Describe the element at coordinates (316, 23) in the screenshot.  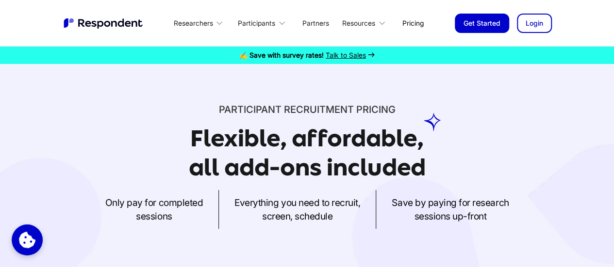
I see `a: Partners` at that location.